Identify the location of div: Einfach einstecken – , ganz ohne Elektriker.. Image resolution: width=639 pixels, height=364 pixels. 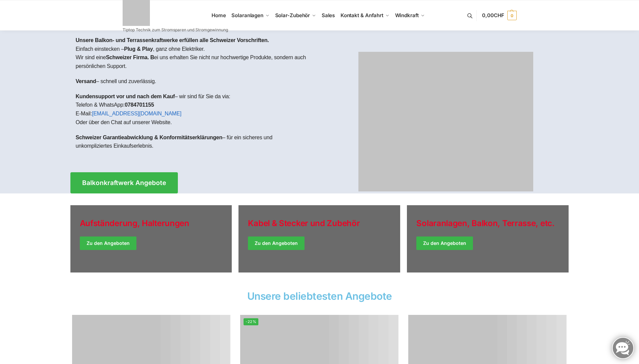
(195, 96).